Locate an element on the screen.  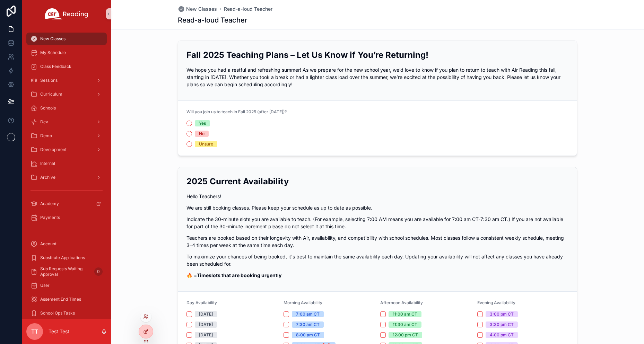
a: My Schedule is located at coordinates (66, 52).